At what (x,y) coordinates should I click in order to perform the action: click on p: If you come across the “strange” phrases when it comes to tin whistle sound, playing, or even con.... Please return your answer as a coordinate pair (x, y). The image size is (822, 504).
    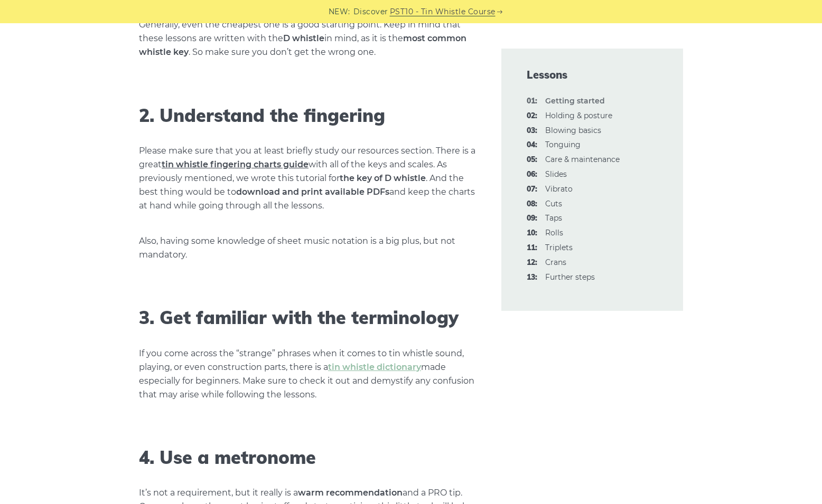
    Looking at the image, I should click on (307, 375).